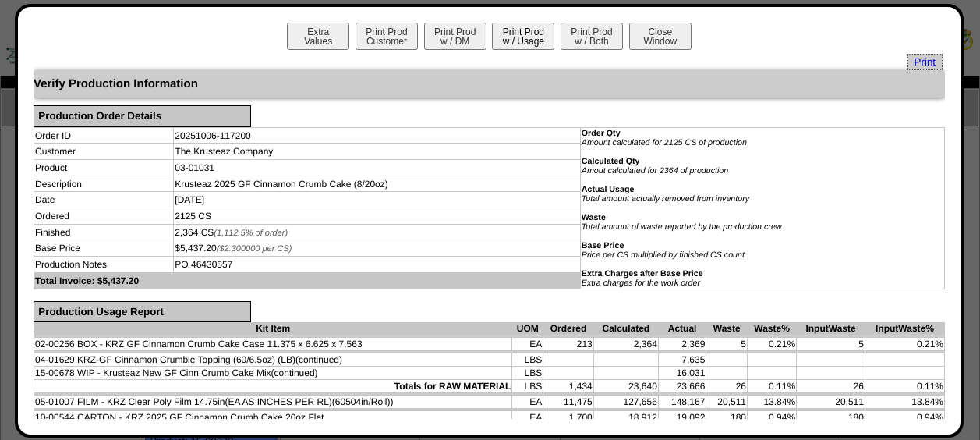  I want to click on th: Kit Item, so click(273, 328).